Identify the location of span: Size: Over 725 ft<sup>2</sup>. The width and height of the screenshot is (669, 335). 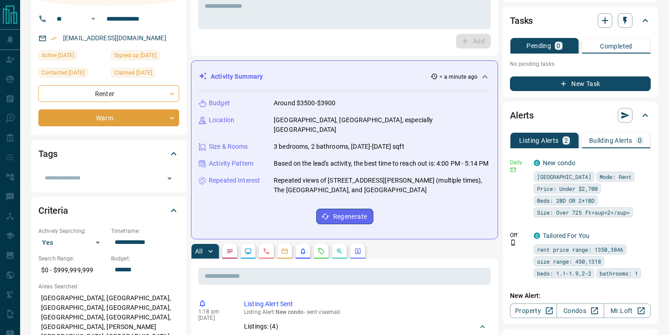
(583, 212).